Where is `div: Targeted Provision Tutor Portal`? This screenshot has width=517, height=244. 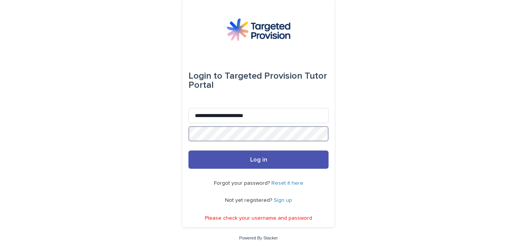 div: Targeted Provision Tutor Portal is located at coordinates (259, 81).